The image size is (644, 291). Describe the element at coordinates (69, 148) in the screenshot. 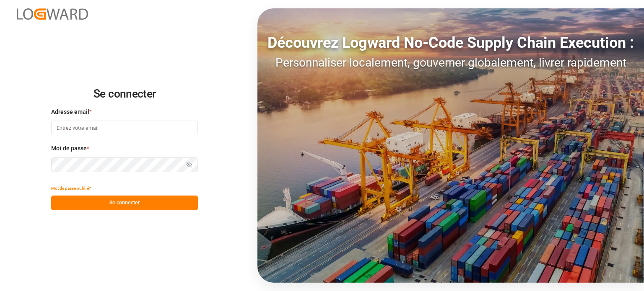

I see `font: Mot de passe` at that location.